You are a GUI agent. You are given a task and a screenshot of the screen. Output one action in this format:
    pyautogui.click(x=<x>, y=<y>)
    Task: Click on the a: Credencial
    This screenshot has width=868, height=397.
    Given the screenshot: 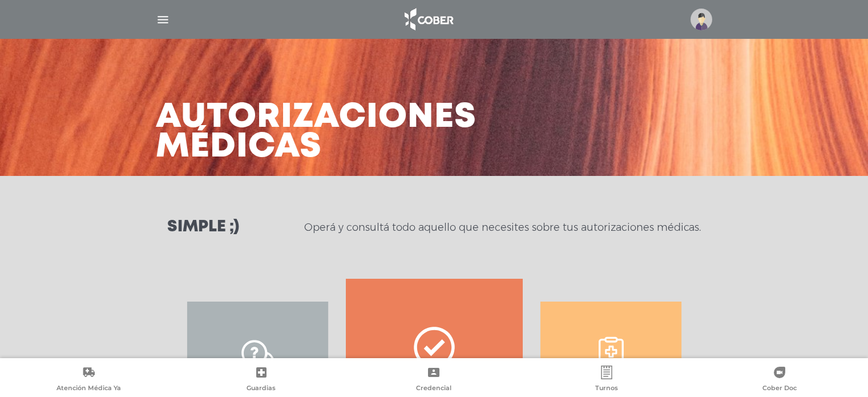 What is the action you would take?
    pyautogui.click(x=434, y=380)
    